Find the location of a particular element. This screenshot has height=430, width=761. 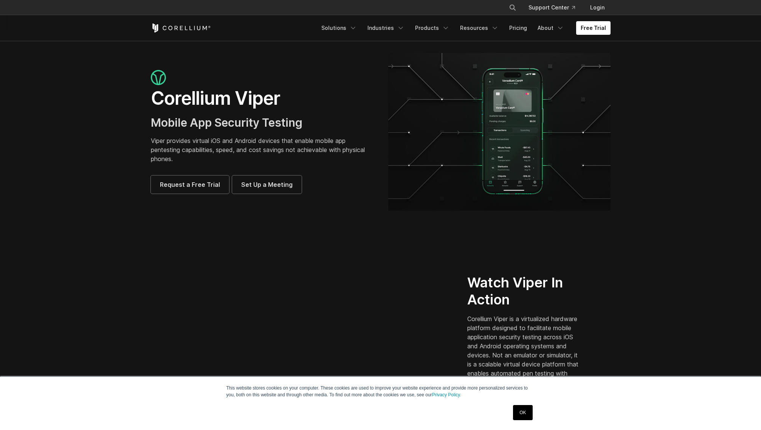

h1: Corellium Viper is located at coordinates (262, 98).